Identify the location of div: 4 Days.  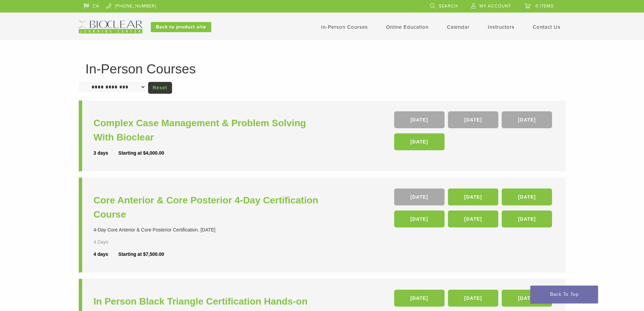
(111, 242).